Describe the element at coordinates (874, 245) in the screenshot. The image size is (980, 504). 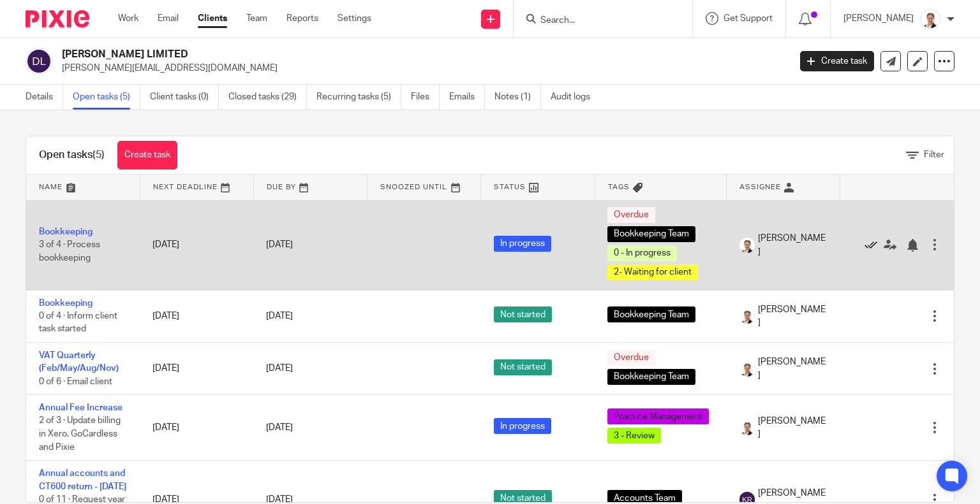
I see `a: Mark as done` at that location.